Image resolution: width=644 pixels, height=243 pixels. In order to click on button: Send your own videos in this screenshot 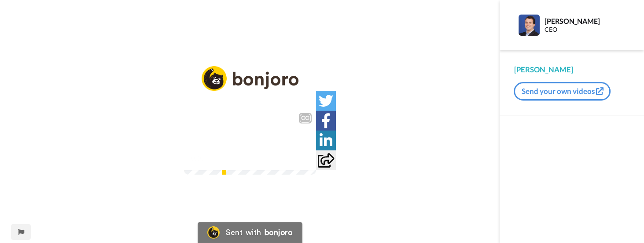, I will do `click(562, 91)`.